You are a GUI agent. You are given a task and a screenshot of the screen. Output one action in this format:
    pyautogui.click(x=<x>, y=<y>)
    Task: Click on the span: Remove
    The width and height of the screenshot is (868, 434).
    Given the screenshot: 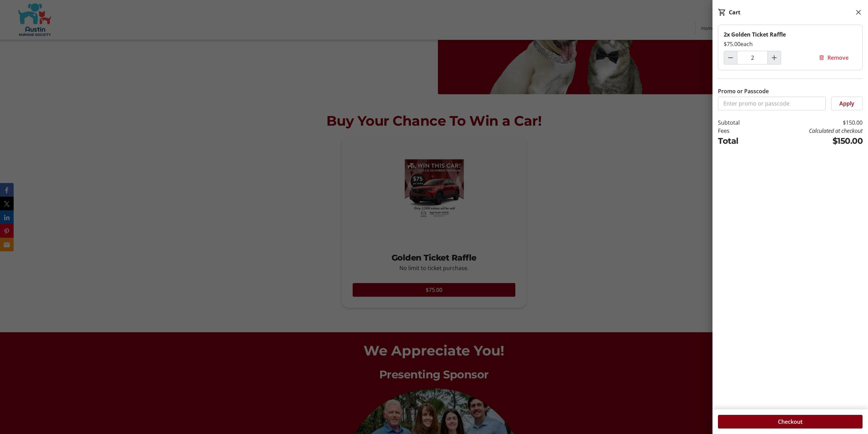 What is the action you would take?
    pyautogui.click(x=838, y=58)
    